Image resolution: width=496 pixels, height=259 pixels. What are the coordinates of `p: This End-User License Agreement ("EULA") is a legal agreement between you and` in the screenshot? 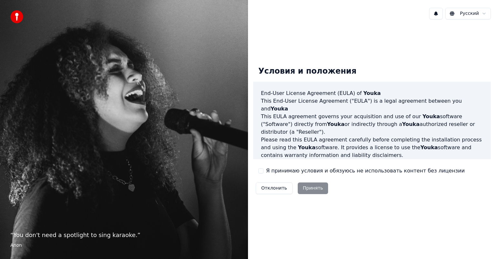 It's located at (372, 105).